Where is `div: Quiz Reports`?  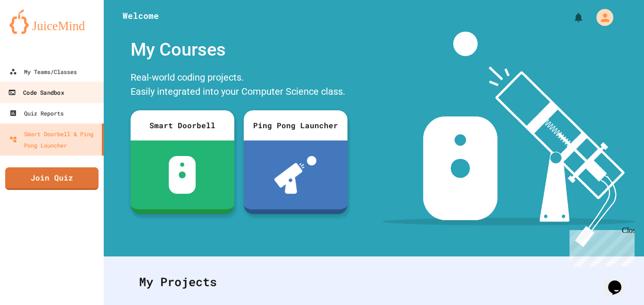 div: Quiz Reports is located at coordinates (36, 113).